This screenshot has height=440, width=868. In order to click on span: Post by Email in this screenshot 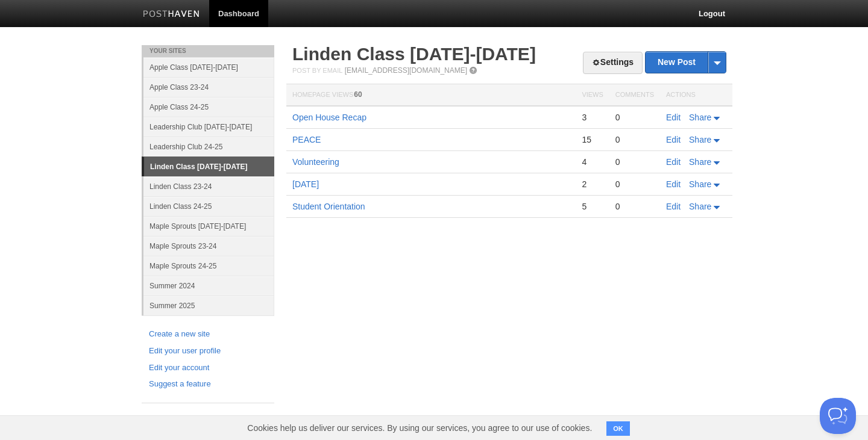, I will do `click(317, 71)`.